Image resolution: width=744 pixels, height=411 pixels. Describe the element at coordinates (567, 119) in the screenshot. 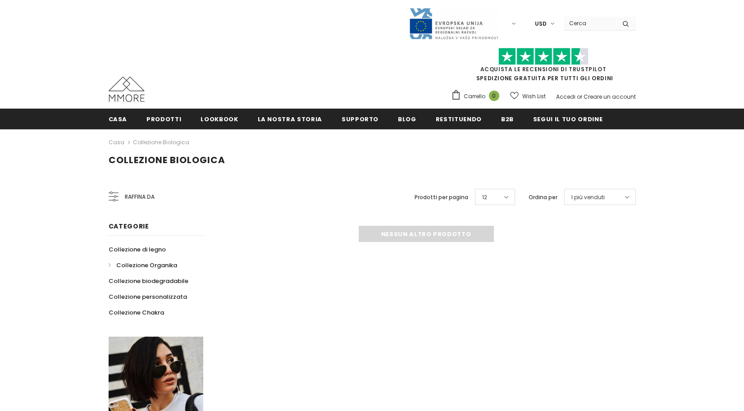

I see `span: Segui il tuo ordine` at that location.